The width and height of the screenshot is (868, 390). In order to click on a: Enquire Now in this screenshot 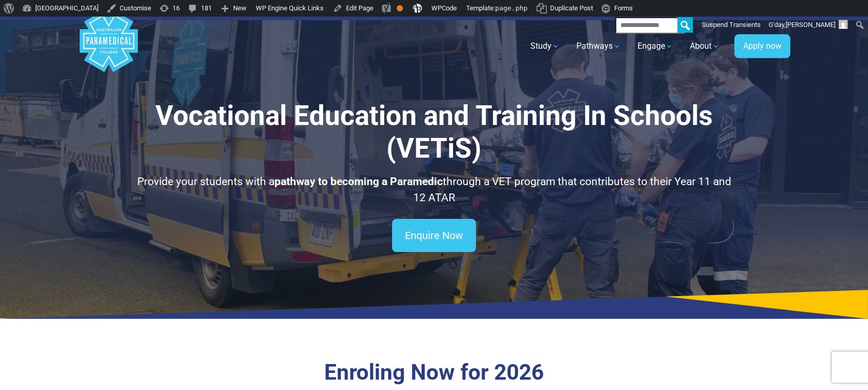, I will do `click(434, 235)`.